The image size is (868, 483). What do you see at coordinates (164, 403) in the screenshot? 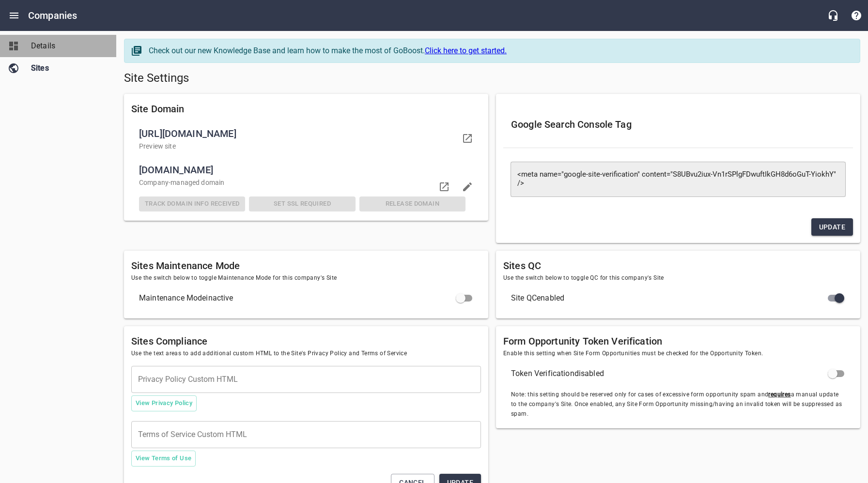
I see `span: View Privacy Policy` at bounding box center [164, 403].